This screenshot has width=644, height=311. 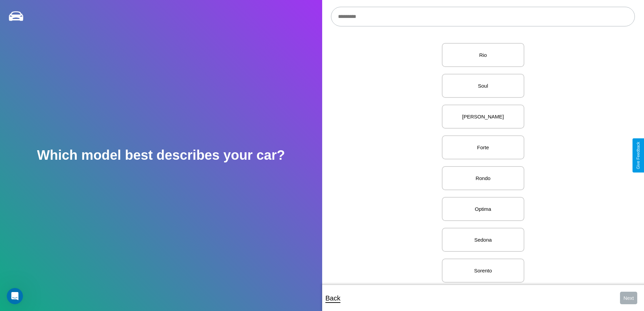 I want to click on p: Sorento, so click(x=483, y=270).